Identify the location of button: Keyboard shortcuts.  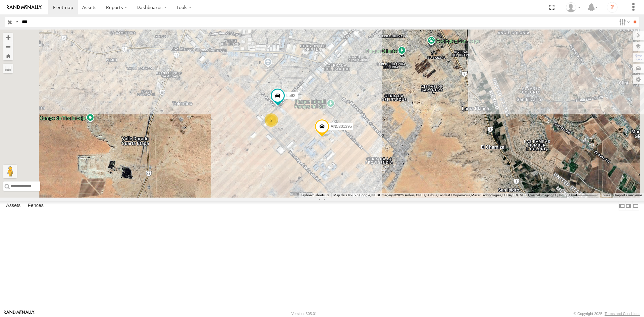
(315, 195).